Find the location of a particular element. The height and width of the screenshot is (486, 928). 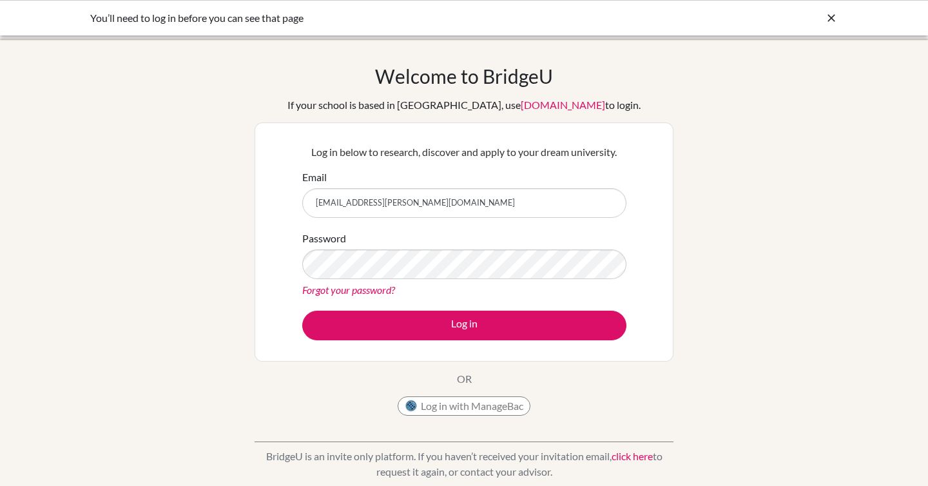

button: Log in with ManageBac is located at coordinates (464, 406).